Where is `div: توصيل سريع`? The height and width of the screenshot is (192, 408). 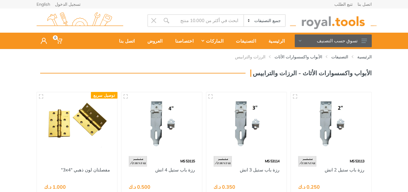 div: توصيل سريع is located at coordinates (104, 95).